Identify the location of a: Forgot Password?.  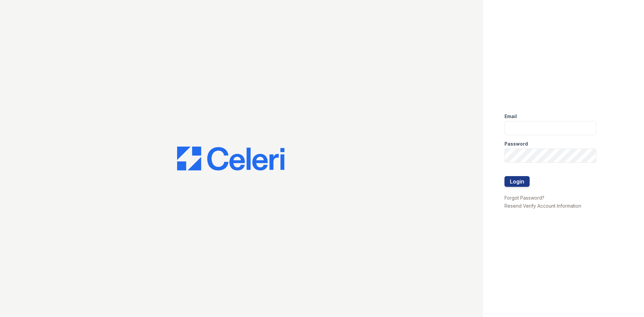
(524, 198).